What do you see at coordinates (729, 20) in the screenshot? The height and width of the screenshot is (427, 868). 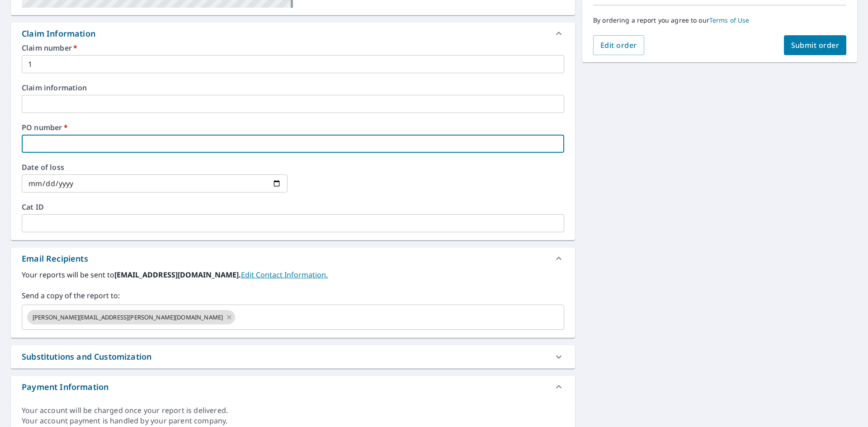 I see `a: Terms of Use` at bounding box center [729, 20].